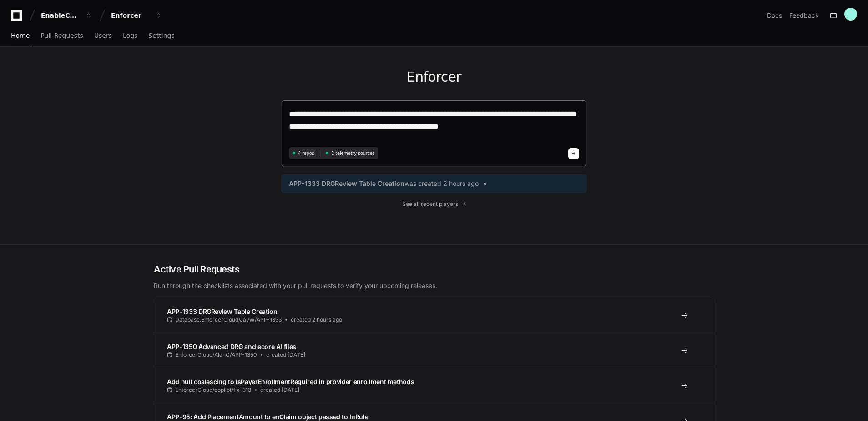 The image size is (868, 421). What do you see at coordinates (306, 153) in the screenshot?
I see `span: 4 repos` at bounding box center [306, 153].